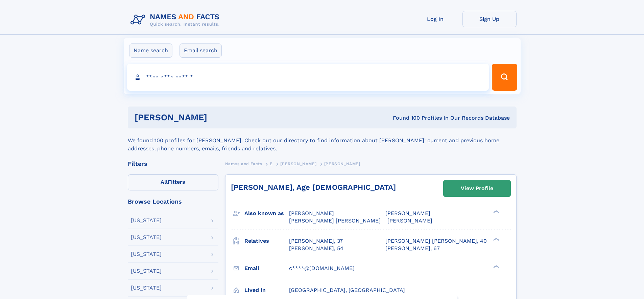  Describe the element at coordinates (173, 202) in the screenshot. I see `div: Browse Locations` at that location.